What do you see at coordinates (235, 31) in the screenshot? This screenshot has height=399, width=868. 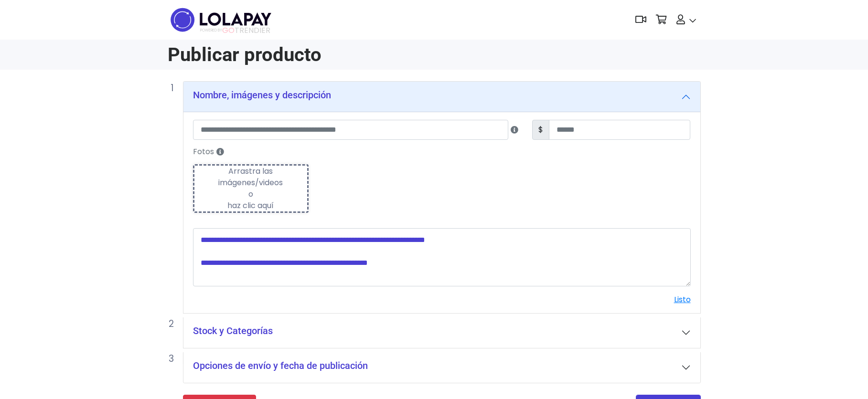 I see `span: TRENDIER` at bounding box center [235, 31].